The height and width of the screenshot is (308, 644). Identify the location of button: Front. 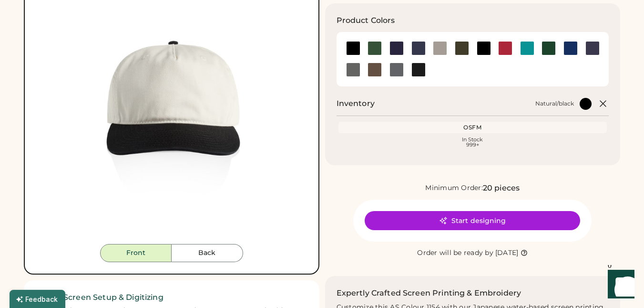
(136, 253).